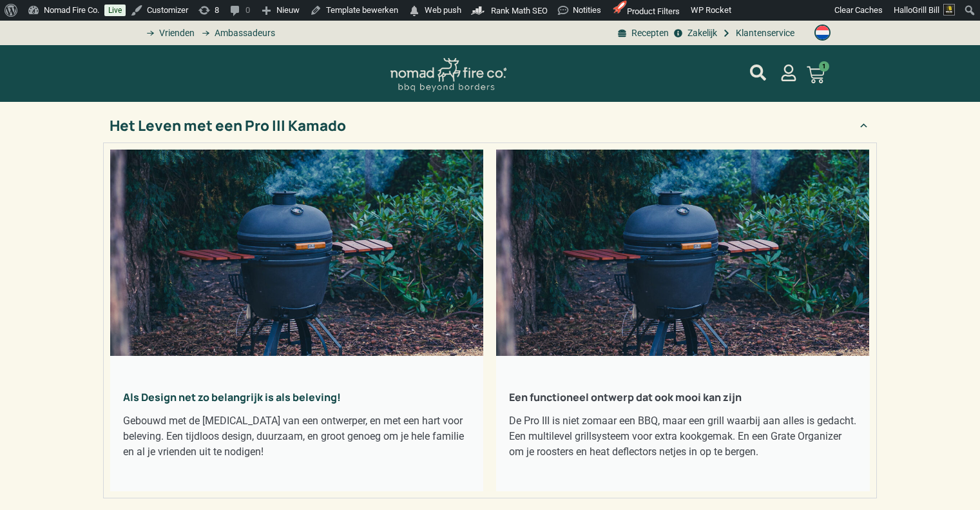  I want to click on a: 1, so click(816, 75).